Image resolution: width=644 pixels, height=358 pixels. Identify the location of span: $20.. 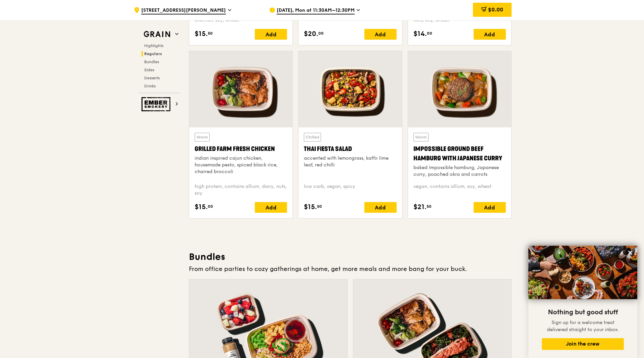
(311, 34).